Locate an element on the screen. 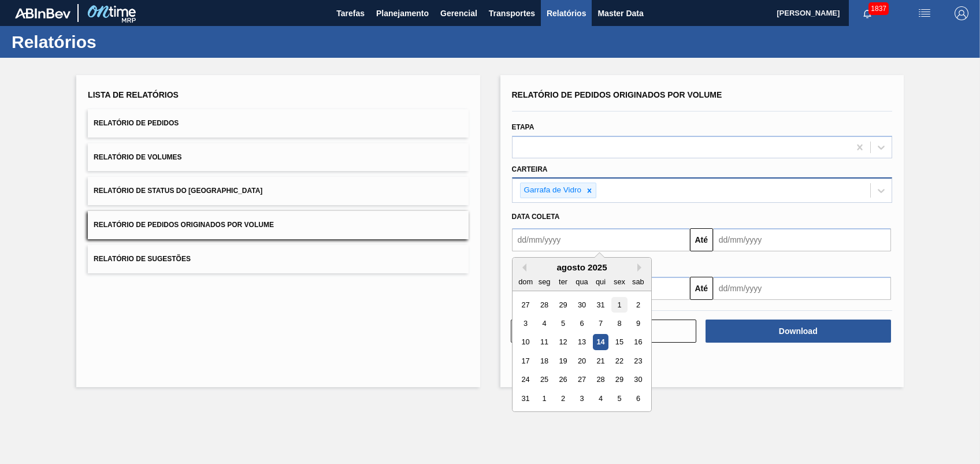 The height and width of the screenshot is (464, 980). button: Relatório de Pedidos is located at coordinates (278, 123).